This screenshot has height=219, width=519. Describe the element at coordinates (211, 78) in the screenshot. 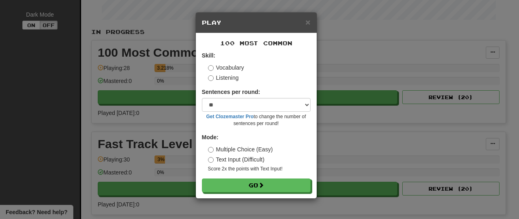

I see `input: Listening` at that location.